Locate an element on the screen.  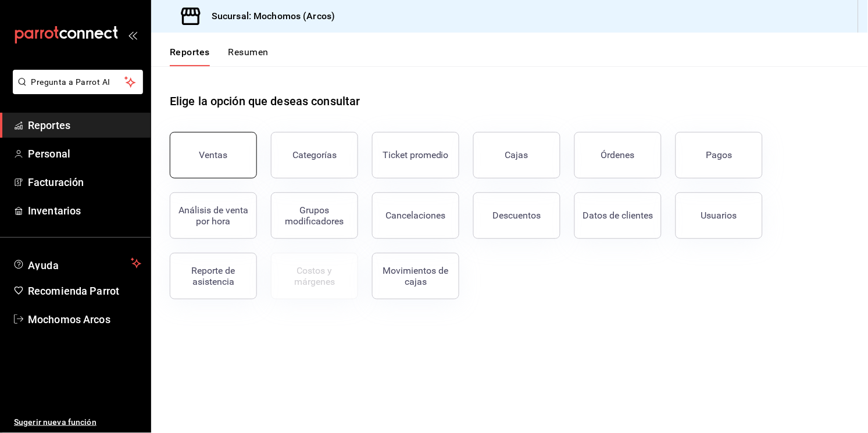
button: Categorías is located at coordinates (315, 155).